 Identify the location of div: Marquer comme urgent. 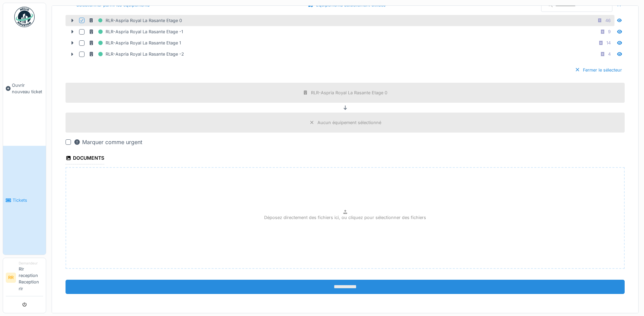
(108, 142).